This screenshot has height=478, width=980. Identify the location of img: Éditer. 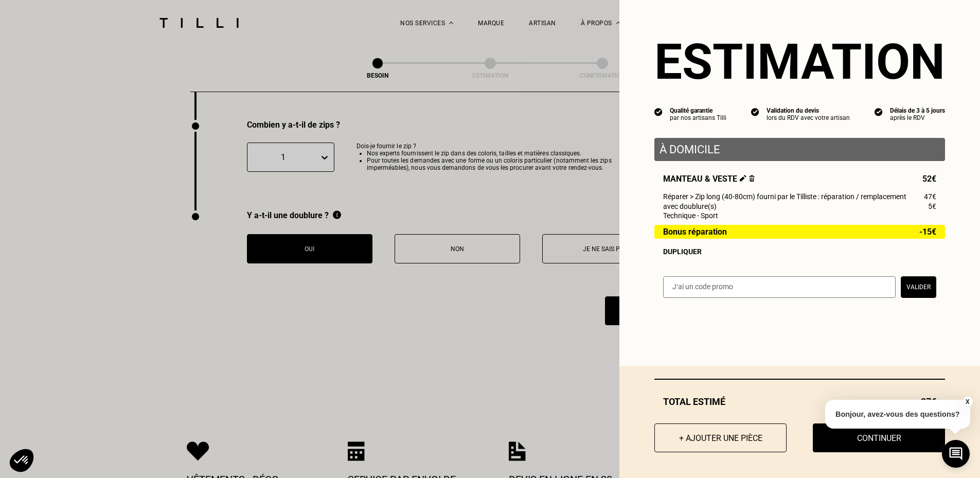
(743, 178).